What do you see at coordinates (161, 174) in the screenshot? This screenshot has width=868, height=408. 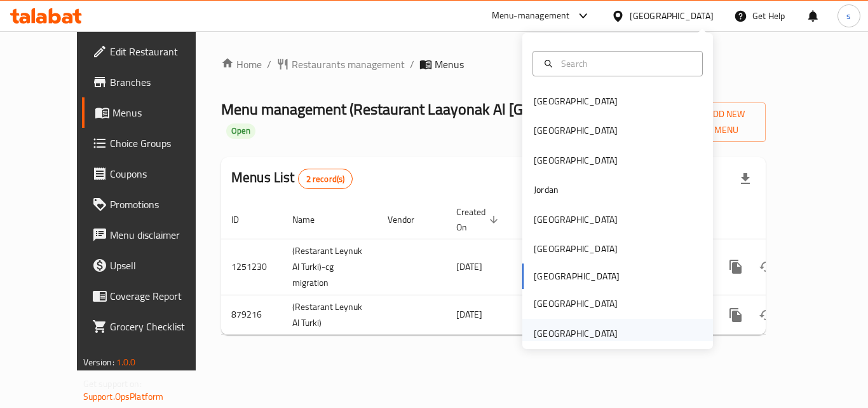 I see `span: Coupons` at bounding box center [161, 174].